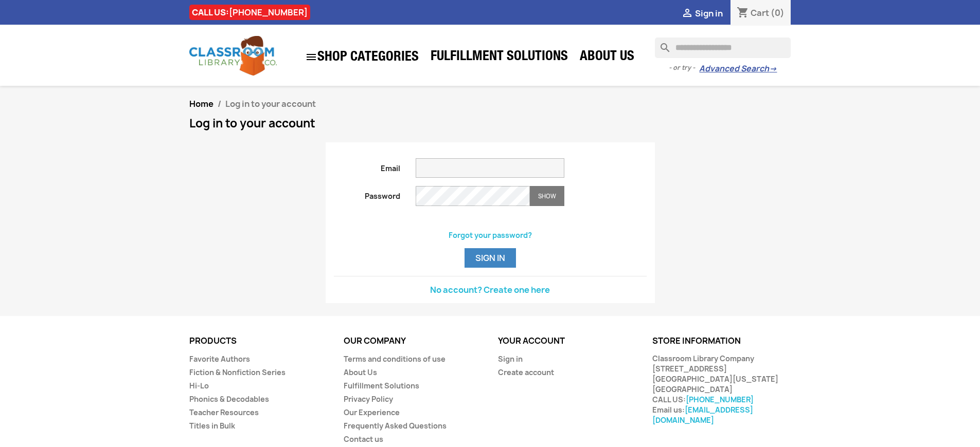 The height and width of the screenshot is (447, 980). What do you see at coordinates (532, 340) in the screenshot?
I see `a: Your account` at bounding box center [532, 340].